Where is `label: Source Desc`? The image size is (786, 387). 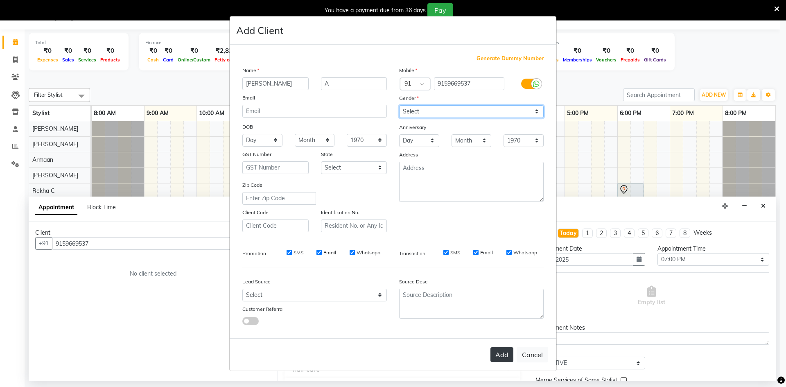 label: Source Desc is located at coordinates (413, 282).